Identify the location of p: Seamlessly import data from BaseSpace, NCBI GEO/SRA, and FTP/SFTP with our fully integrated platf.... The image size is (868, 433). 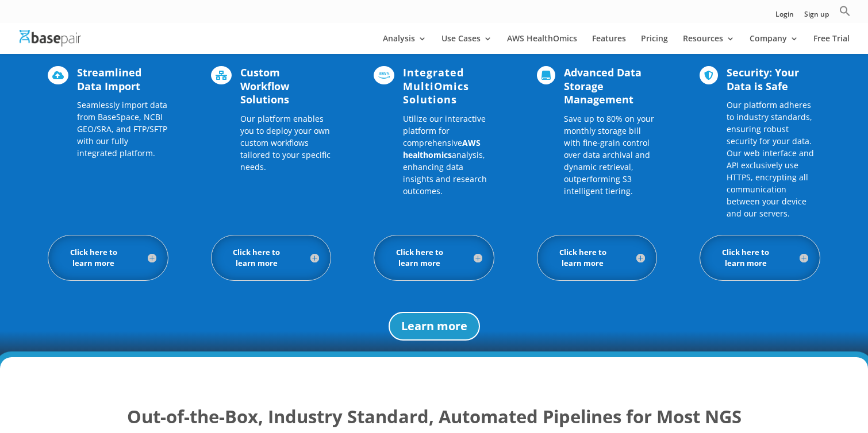
(122, 129).